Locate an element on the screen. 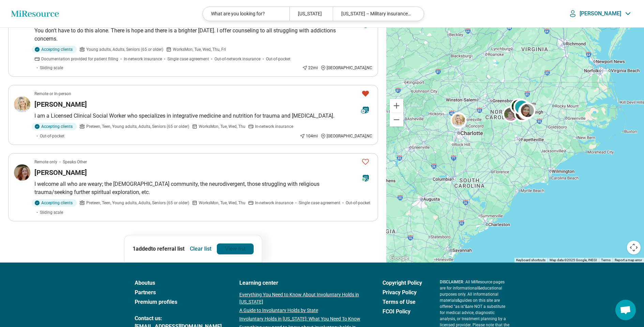  button: Clear list is located at coordinates (200, 249).